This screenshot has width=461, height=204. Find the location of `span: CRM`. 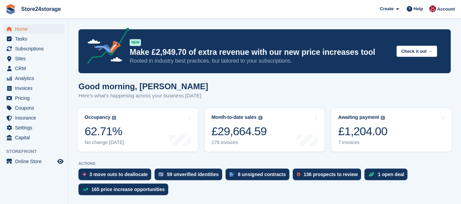

span: CRM is located at coordinates (35, 69).